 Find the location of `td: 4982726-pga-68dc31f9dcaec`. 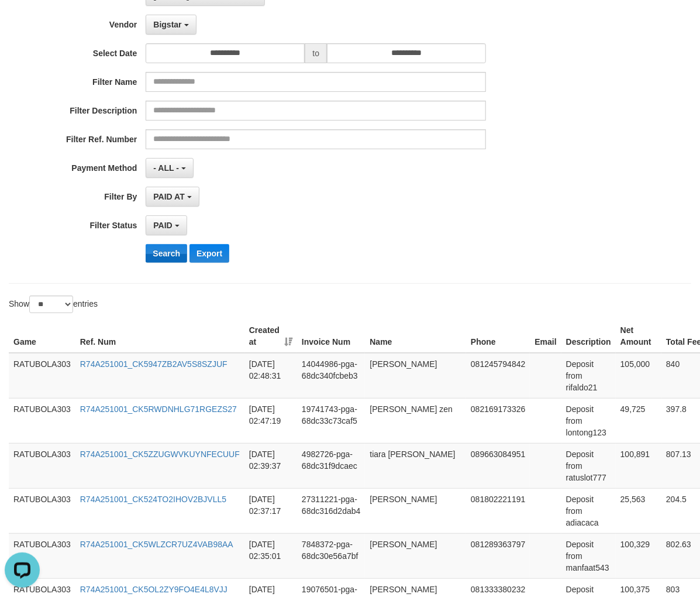

td: 4982726-pga-68dc31f9dcaec is located at coordinates (331, 465).